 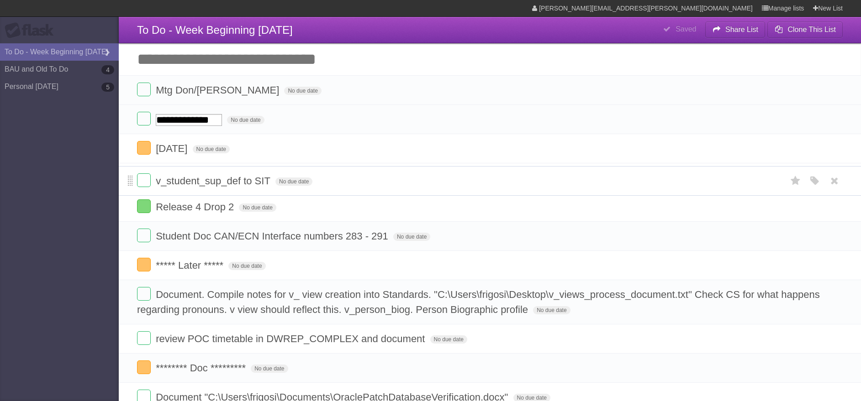 What do you see at coordinates (196, 207) in the screenshot?
I see `span: Release 4 Drop 2` at bounding box center [196, 207].